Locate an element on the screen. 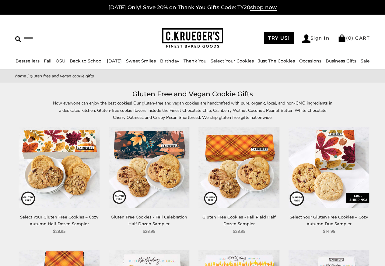  span: Gluten Free and Vegan Cookie Gifts is located at coordinates (62, 76).